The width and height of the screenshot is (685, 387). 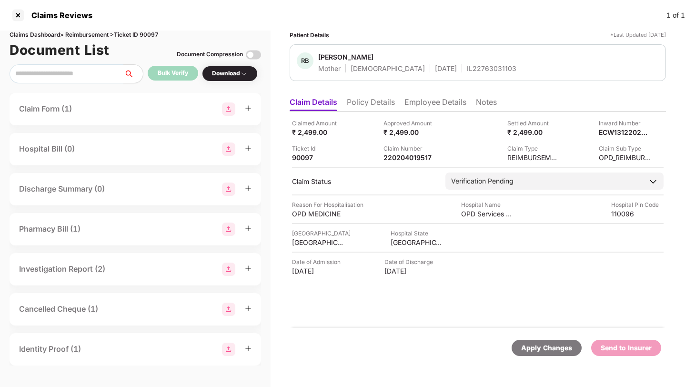 What do you see at coordinates (411, 262) in the screenshot?
I see `div: Date of Discharge` at bounding box center [411, 262].